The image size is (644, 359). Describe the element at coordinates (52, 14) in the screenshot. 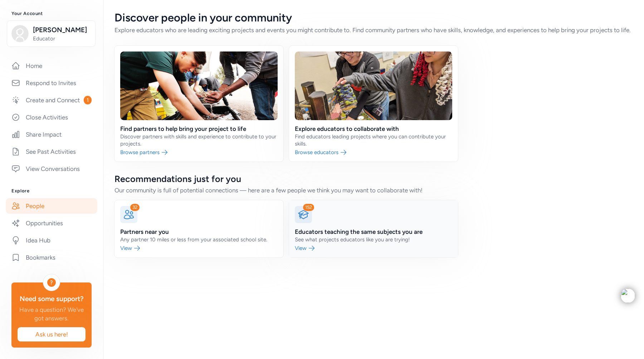

I see `h3: Your Account` at that location.